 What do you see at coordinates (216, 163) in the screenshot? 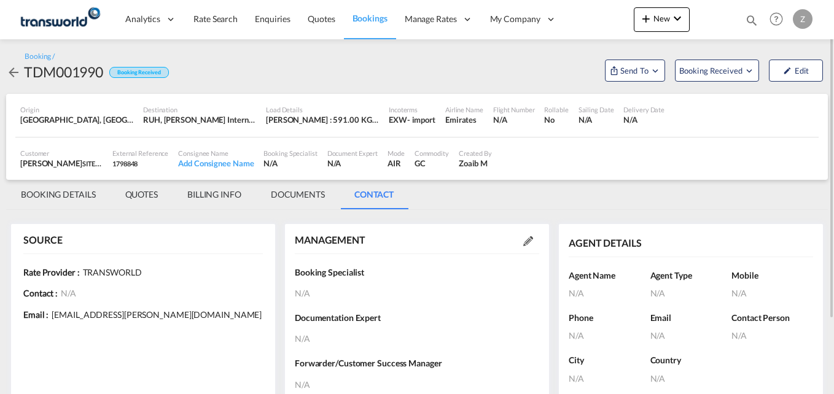
I see `div: Add Consignee Name` at bounding box center [216, 163].